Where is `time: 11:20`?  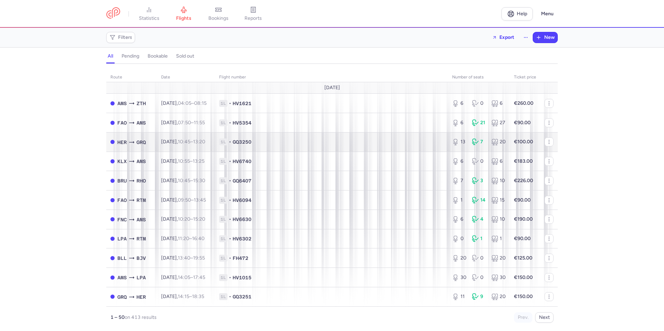 time: 11:20 is located at coordinates (183, 238).